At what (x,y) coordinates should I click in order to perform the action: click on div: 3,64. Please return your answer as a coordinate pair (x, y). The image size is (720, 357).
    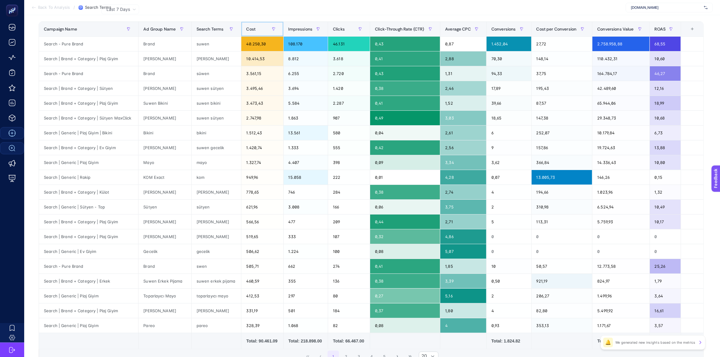
    Looking at the image, I should click on (665, 296).